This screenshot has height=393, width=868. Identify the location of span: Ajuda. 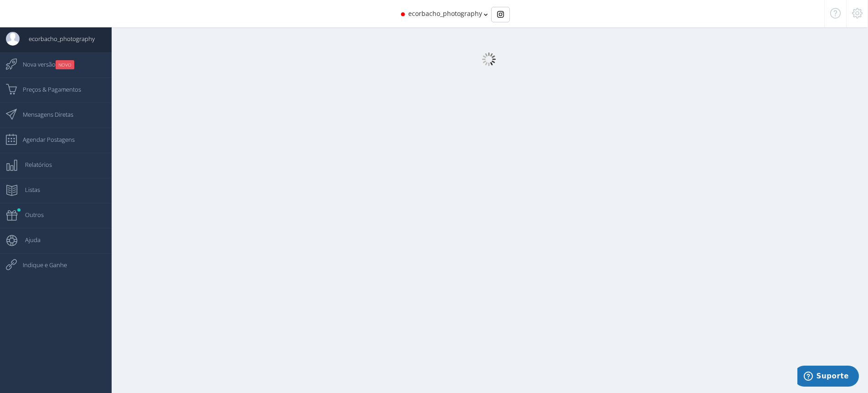
(28, 240).